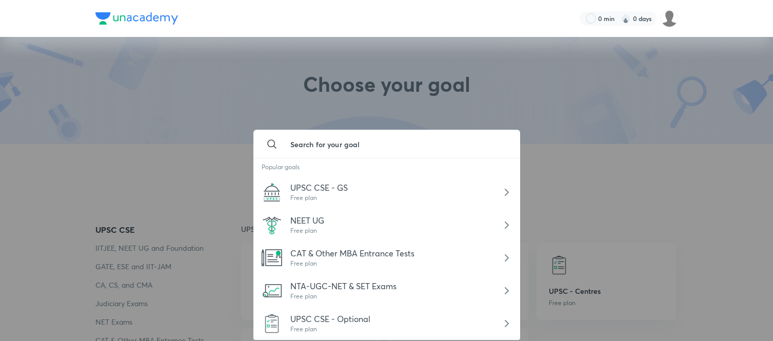 This screenshot has height=341, width=773. I want to click on a: Company Logo, so click(137, 18).